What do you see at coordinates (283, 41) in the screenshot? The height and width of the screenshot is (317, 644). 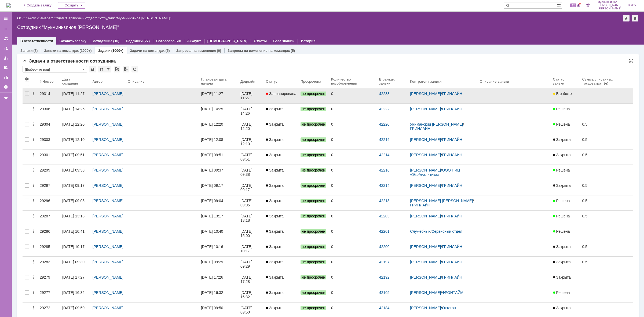 I see `a: База знаний` at bounding box center [283, 41].